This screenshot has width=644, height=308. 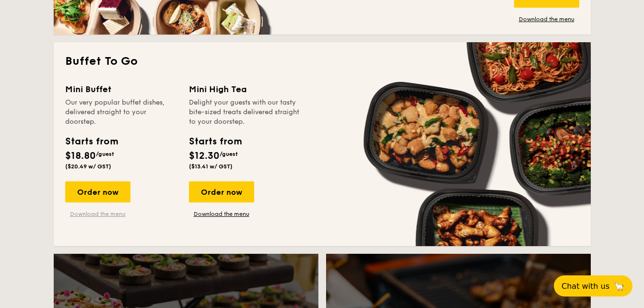 I want to click on span: $12.30, so click(x=204, y=156).